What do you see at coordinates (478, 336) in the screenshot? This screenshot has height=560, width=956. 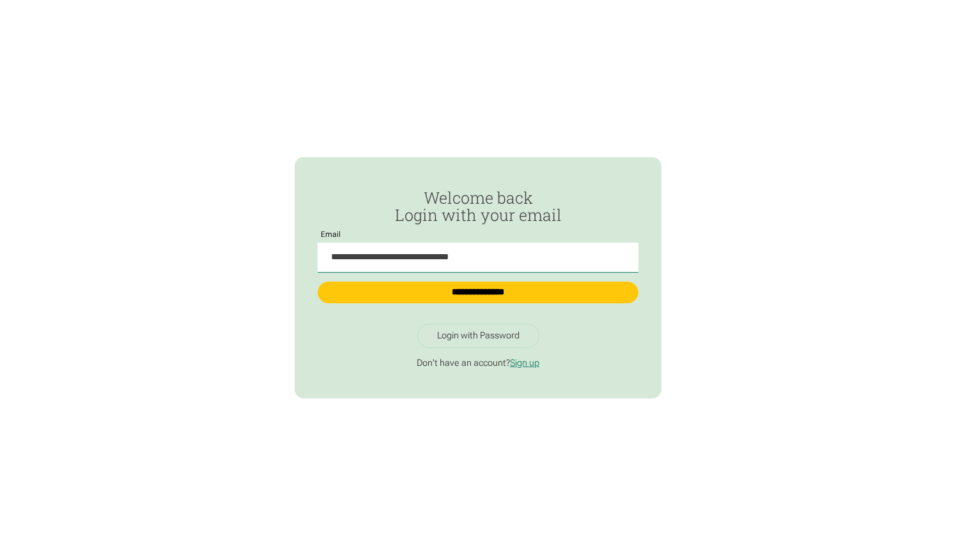 I see `div: Login with Password` at bounding box center [478, 336].